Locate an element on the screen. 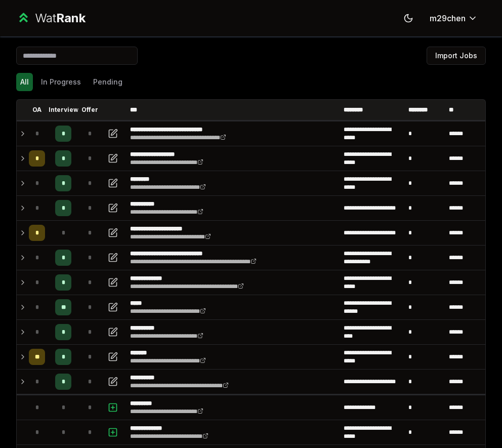 The width and height of the screenshot is (502, 448). span: m29chen is located at coordinates (448, 18).